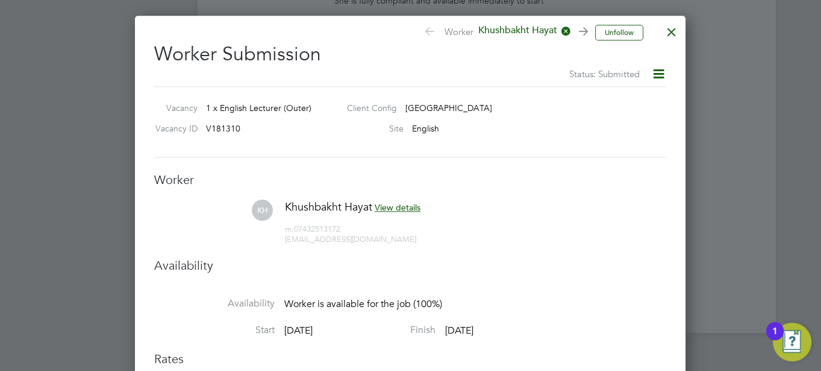 This screenshot has height=371, width=821. Describe the element at coordinates (313, 228) in the screenshot. I see `span: 07432513172` at that location.